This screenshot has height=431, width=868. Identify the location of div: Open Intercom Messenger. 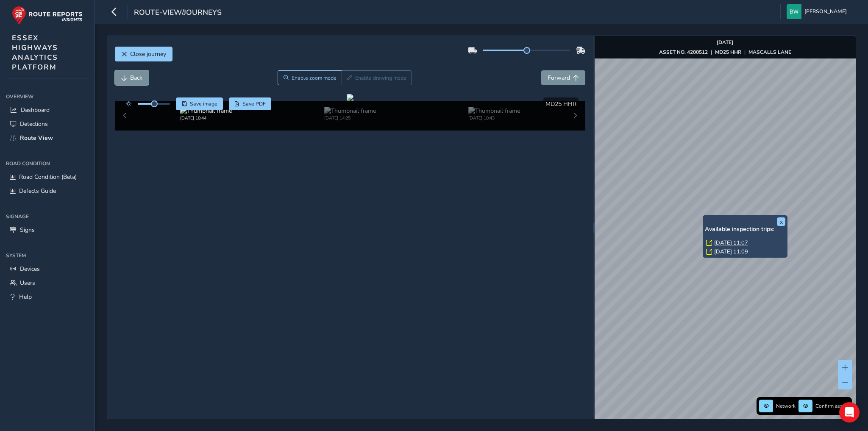
(849, 412).